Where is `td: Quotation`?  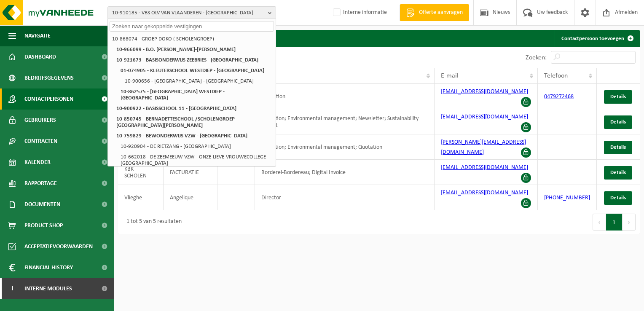 td: Quotation is located at coordinates (345, 96).